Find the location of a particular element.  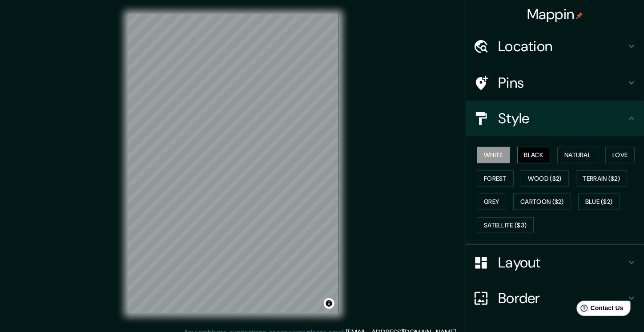

h4: Mappin is located at coordinates (555, 14).